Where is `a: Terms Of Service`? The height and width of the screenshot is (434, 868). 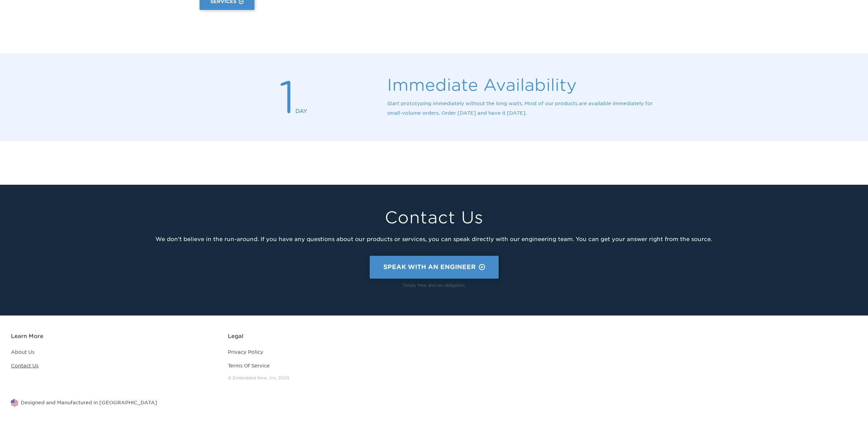
a: Terms Of Service is located at coordinates (249, 366).